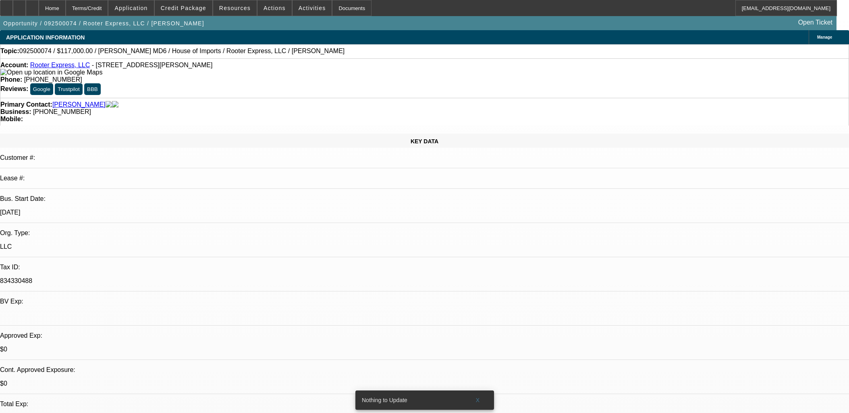  Describe the element at coordinates (183, 8) in the screenshot. I see `span: Credit Package` at that location.